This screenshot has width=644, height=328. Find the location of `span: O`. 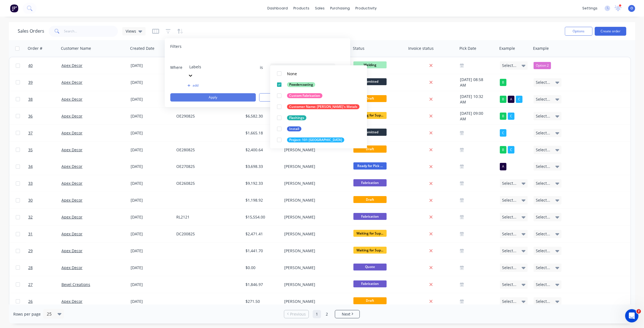

span: O is located at coordinates (632, 8).